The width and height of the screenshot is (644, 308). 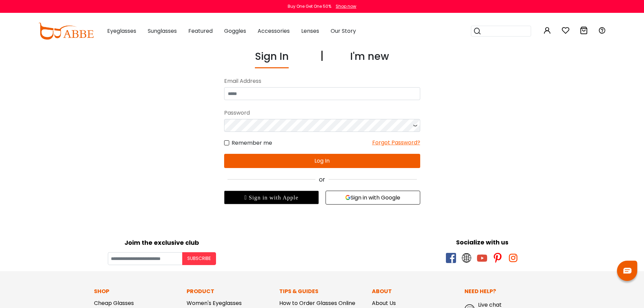 What do you see at coordinates (272, 197) in the screenshot?
I see `div: Sign in with Apple` at bounding box center [272, 197].